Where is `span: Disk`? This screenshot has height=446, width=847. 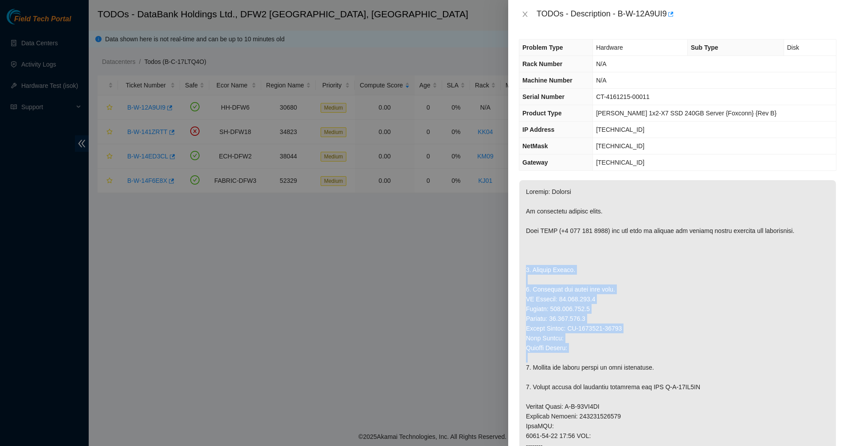
span: Disk is located at coordinates (793, 47).